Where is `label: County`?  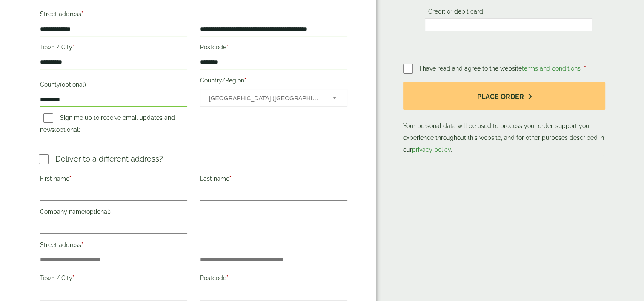
label: County is located at coordinates (113, 86).